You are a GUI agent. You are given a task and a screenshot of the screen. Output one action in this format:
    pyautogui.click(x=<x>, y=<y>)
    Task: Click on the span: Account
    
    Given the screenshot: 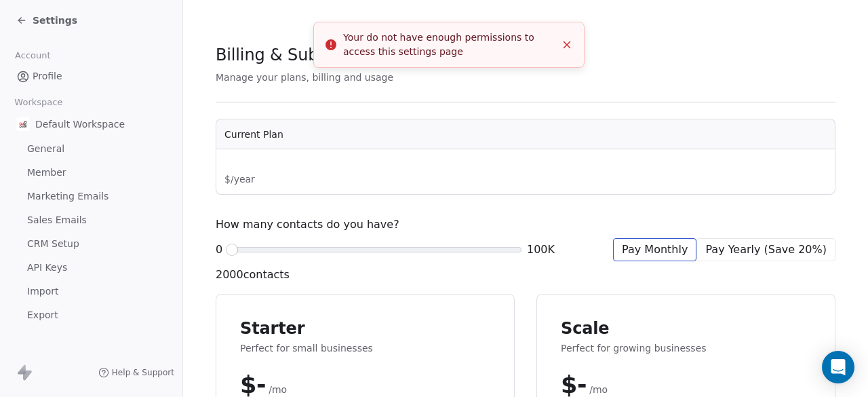 What is the action you would take?
    pyautogui.click(x=32, y=56)
    